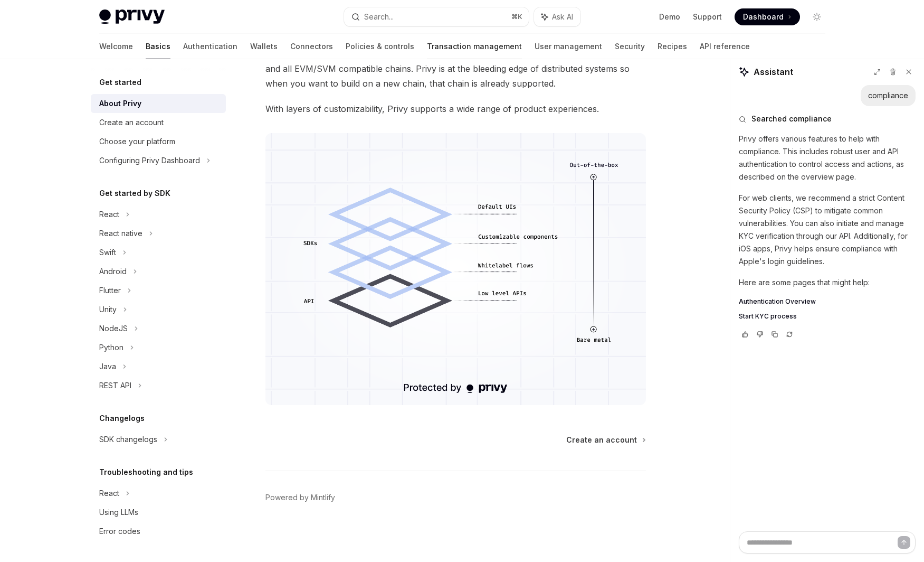  I want to click on a: Wallets, so click(264, 47).